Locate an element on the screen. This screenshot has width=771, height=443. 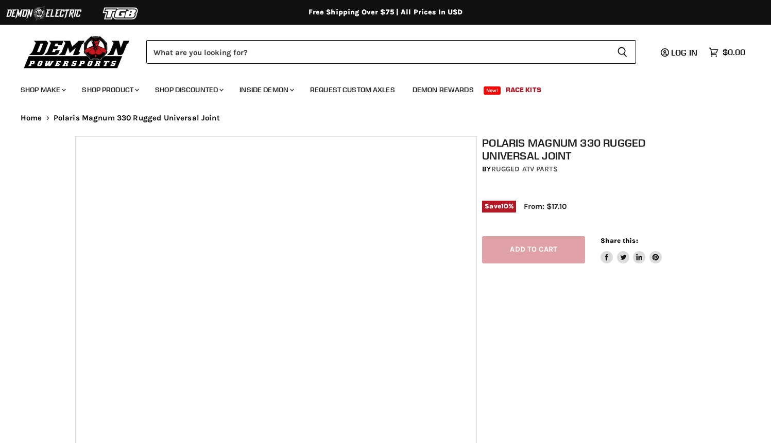
span: Share this: is located at coordinates (619, 240).